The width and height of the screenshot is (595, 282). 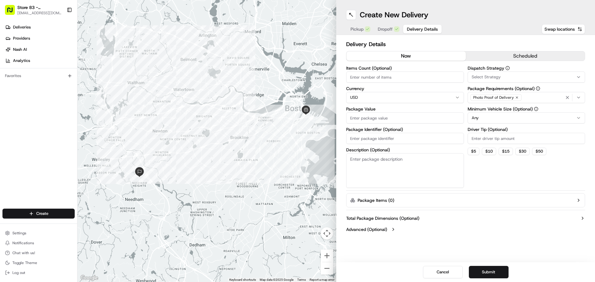 I want to click on button: Log out, so click(x=38, y=273).